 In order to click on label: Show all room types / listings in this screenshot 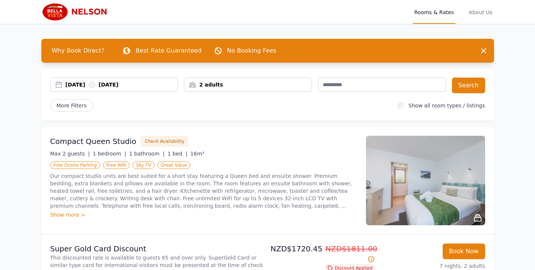, I will do `click(447, 105)`.